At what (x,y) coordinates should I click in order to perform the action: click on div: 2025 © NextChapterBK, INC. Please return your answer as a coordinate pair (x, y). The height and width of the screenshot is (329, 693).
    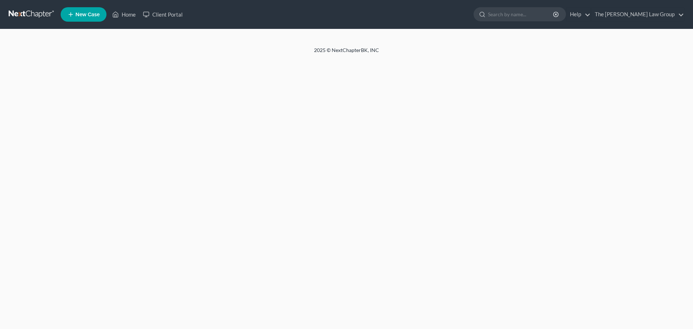
    Looking at the image, I should click on (346, 53).